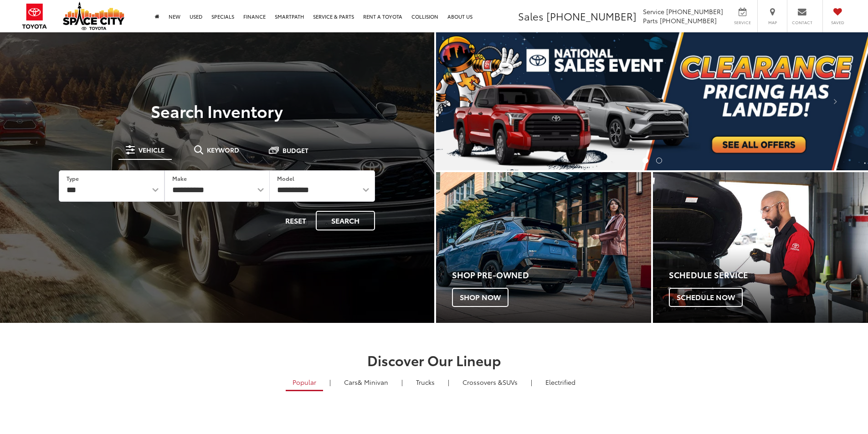  Describe the element at coordinates (373, 382) in the screenshot. I see `span: & Minivan` at that location.